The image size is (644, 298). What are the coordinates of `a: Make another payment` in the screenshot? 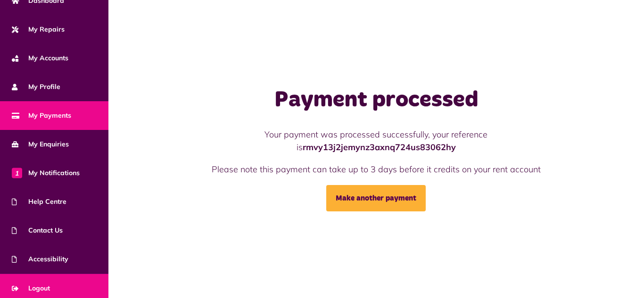 It's located at (376, 198).